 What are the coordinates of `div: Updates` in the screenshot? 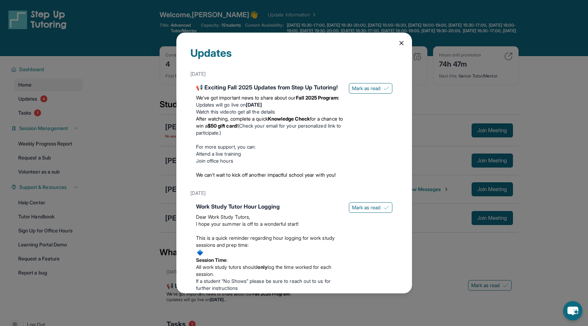 It's located at (294, 57).